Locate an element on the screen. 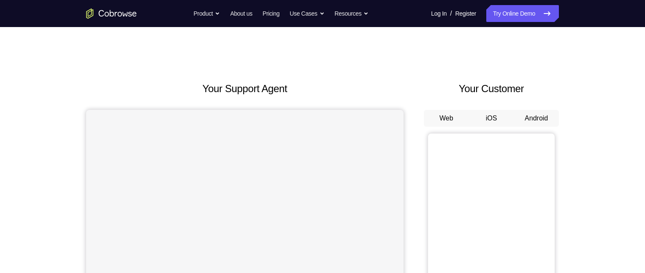 This screenshot has width=645, height=273. h2: Your Support Agent is located at coordinates (245, 89).